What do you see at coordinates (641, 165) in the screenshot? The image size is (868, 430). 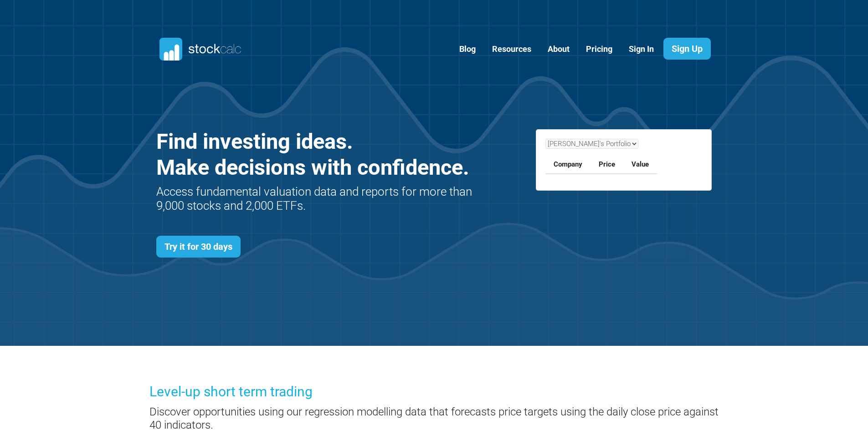 I see `th: Value` at bounding box center [641, 165].